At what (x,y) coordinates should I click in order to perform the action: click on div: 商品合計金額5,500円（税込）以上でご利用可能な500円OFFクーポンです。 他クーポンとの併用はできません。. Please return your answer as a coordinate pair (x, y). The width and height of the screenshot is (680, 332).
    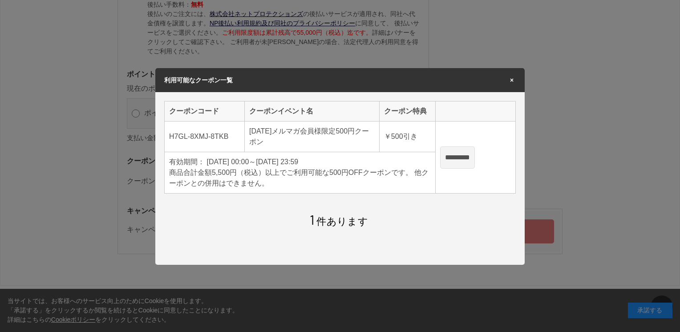
    Looking at the image, I should click on (300, 178).